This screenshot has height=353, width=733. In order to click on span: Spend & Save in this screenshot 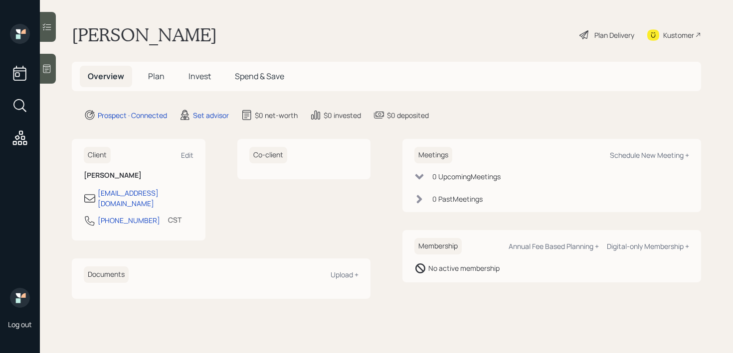, I will do `click(259, 76)`.